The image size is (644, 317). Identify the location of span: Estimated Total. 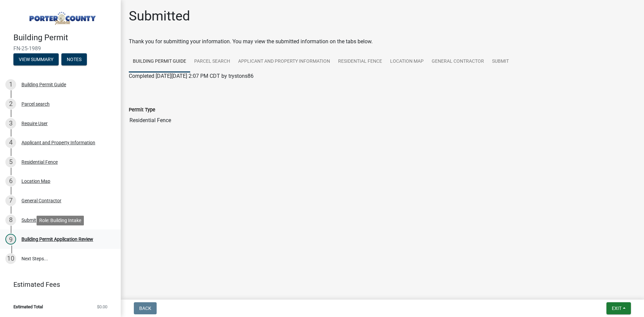
(28, 307).